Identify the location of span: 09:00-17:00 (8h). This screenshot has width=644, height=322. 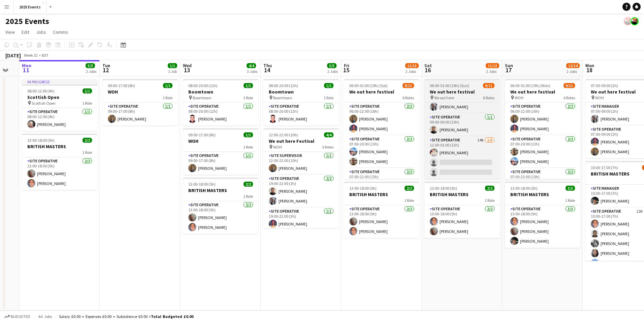
(202, 135).